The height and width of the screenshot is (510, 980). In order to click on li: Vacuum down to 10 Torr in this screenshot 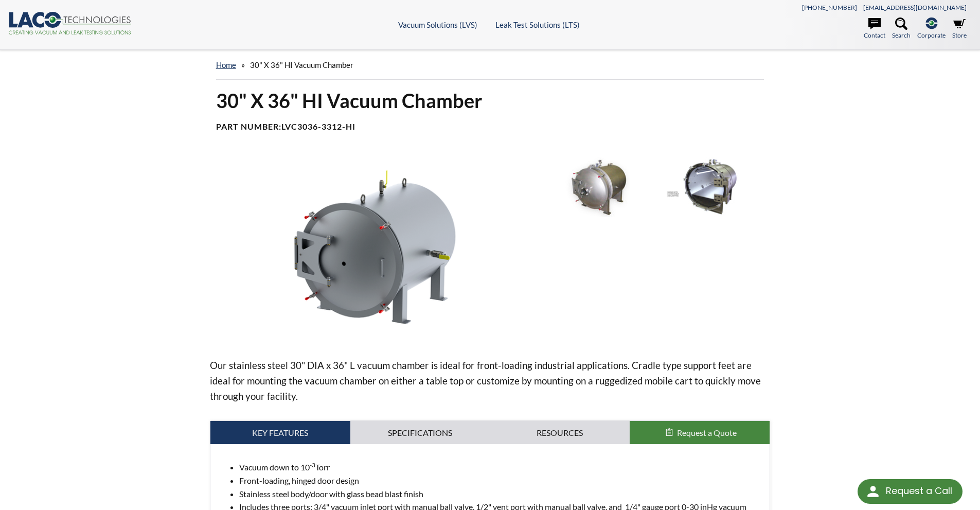, I will do `click(500, 467)`.